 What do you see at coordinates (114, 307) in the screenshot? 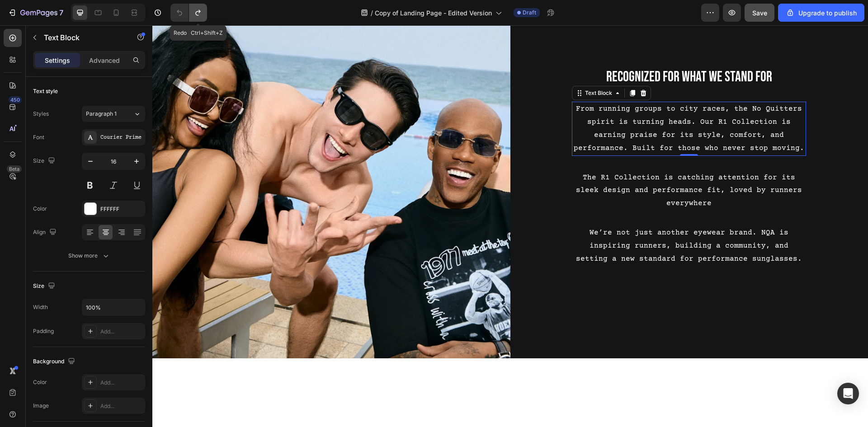
I see `input: Auto` at bounding box center [114, 307].